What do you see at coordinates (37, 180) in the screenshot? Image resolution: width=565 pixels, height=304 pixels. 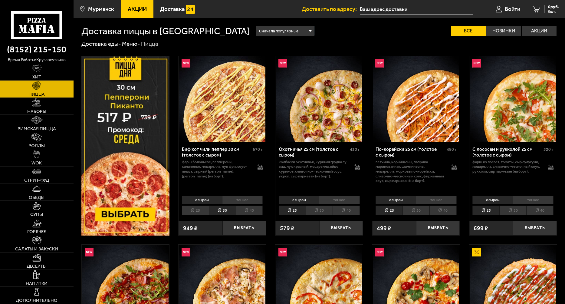 I see `span: Стрит-фуд` at bounding box center [37, 180].